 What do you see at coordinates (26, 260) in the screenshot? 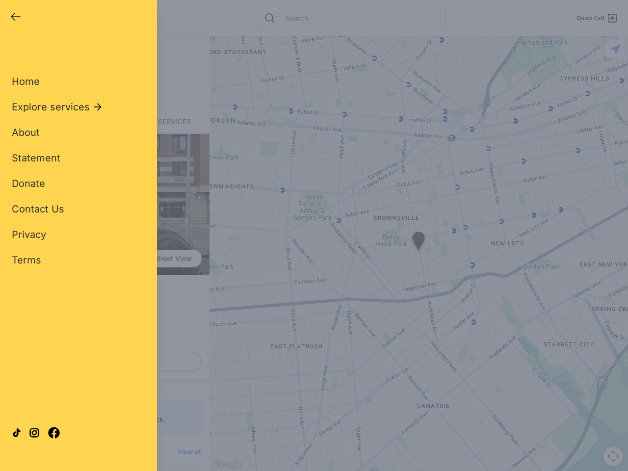
I see `span: Terms` at bounding box center [26, 260].